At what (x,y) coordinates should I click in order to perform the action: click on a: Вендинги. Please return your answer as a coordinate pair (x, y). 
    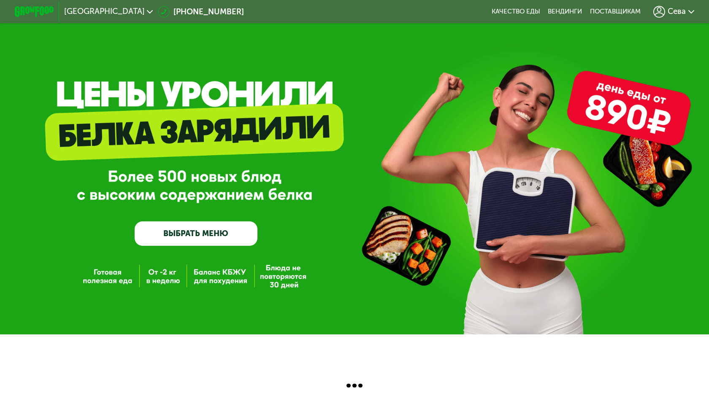
    Looking at the image, I should click on (565, 11).